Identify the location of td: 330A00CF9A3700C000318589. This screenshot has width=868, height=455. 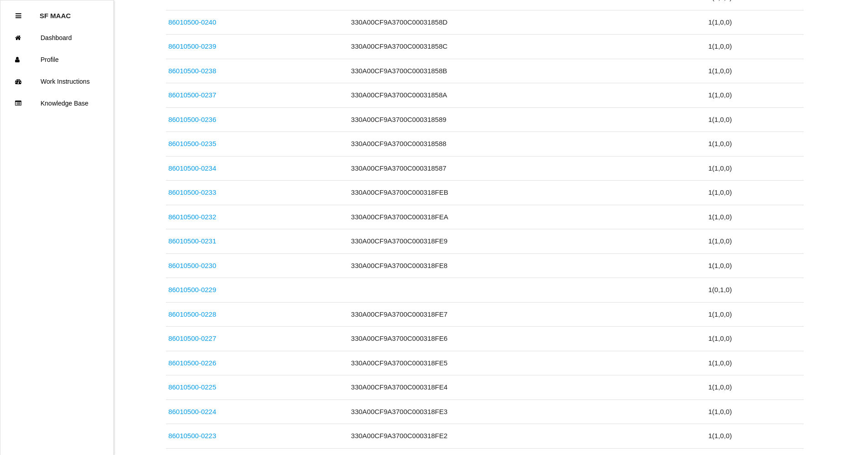
(527, 119).